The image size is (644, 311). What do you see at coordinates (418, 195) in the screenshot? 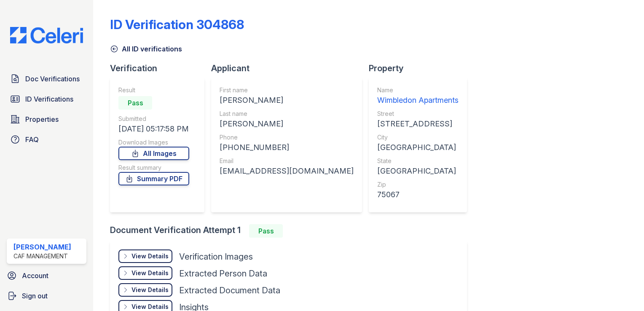
I see `div: 75067` at bounding box center [418, 195].